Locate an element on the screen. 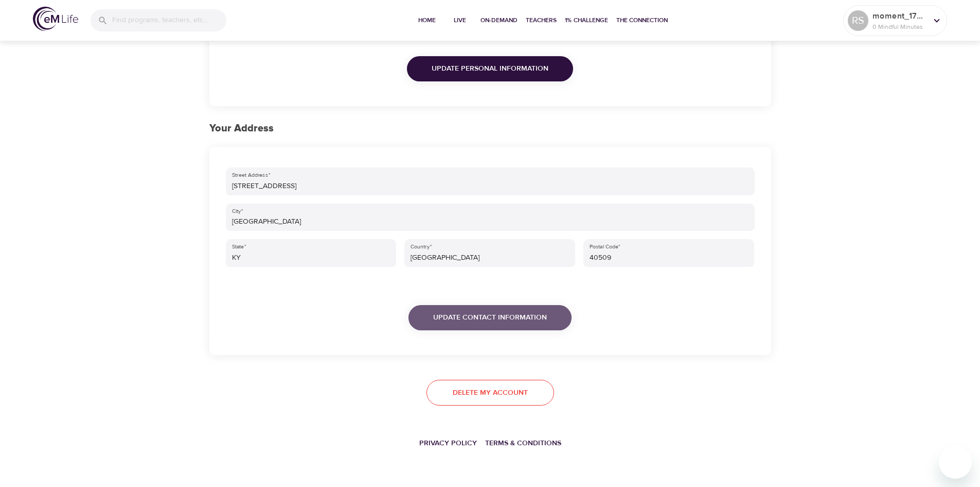 The height and width of the screenshot is (487, 980). a: Privacy Policy is located at coordinates (449, 443).